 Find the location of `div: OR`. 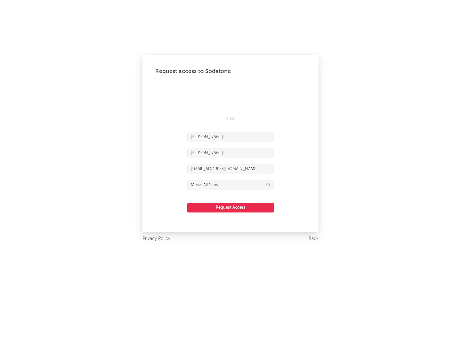

div: OR is located at coordinates (231, 119).